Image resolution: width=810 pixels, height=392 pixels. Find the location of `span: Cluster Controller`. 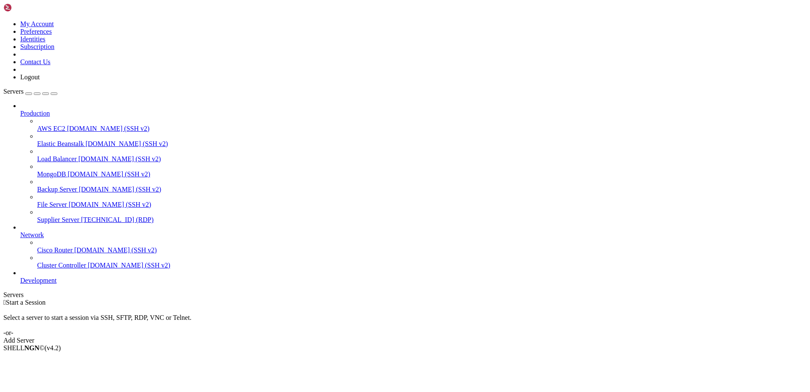

span: Cluster Controller is located at coordinates (62, 265).